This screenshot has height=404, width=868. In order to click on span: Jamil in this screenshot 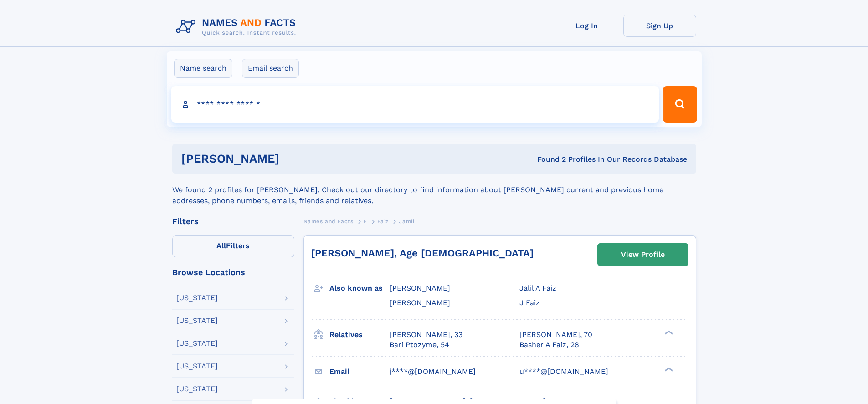, I will do `click(406, 221)`.